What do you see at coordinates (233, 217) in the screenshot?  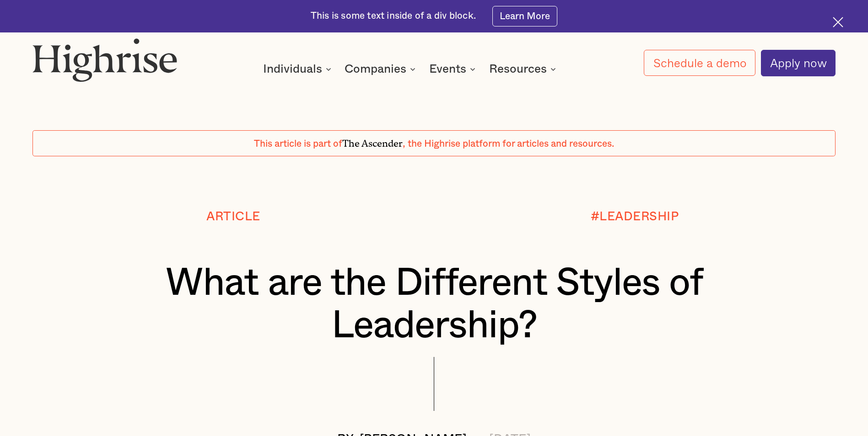 I see `div: Article` at bounding box center [233, 217].